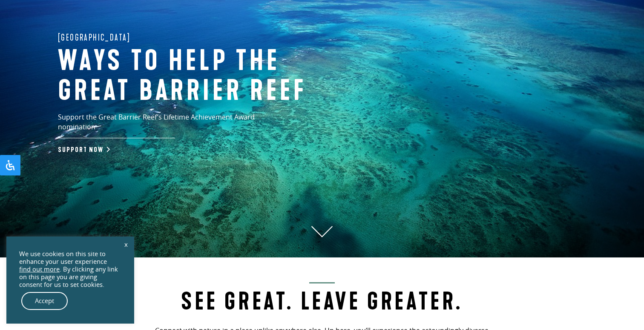 Image resolution: width=644 pixels, height=330 pixels. Describe the element at coordinates (10, 165) in the screenshot. I see `svg: Open Accessibility Panel` at that location.